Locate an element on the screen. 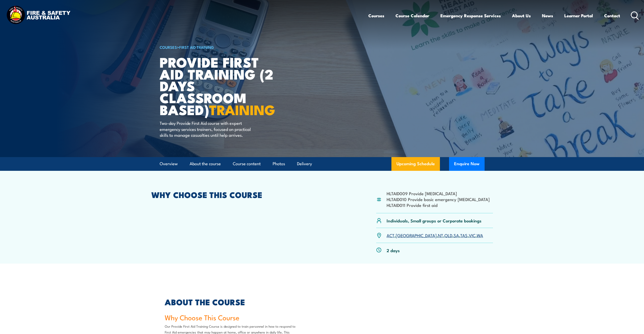 This screenshot has height=334, width=644. a: Course Calendar is located at coordinates (413, 15).